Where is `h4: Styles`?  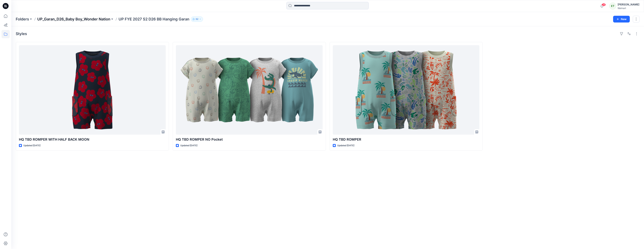 h4: Styles is located at coordinates (21, 34).